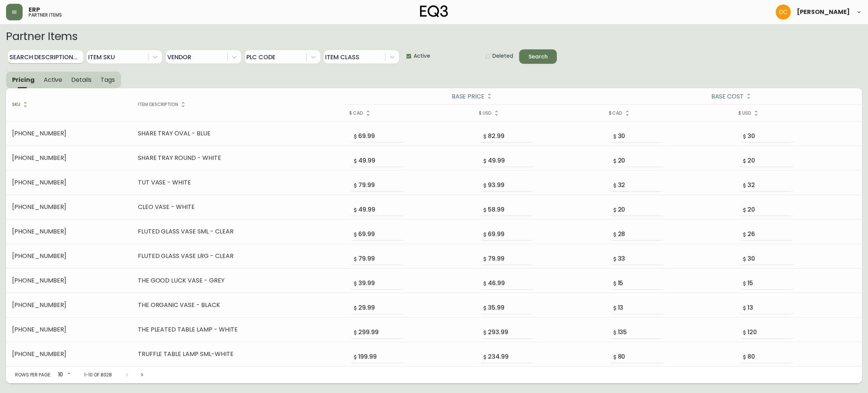  What do you see at coordinates (33, 375) in the screenshot?
I see `p: Rows per page:` at bounding box center [33, 375].